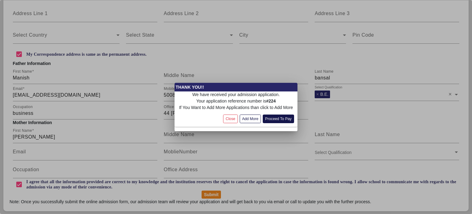 Image resolution: width=472 pixels, height=214 pixels. What do you see at coordinates (250, 118) in the screenshot?
I see `button: Add More` at bounding box center [250, 118].